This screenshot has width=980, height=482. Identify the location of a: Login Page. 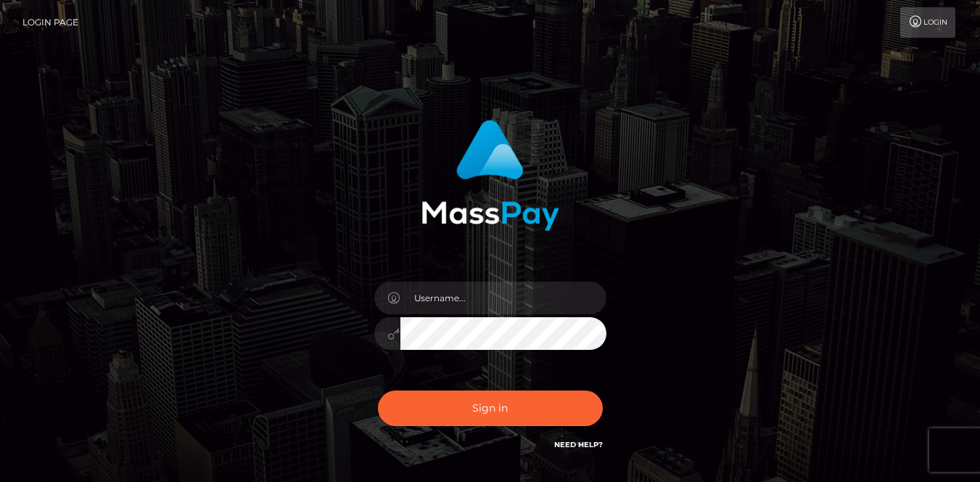
(50, 22).